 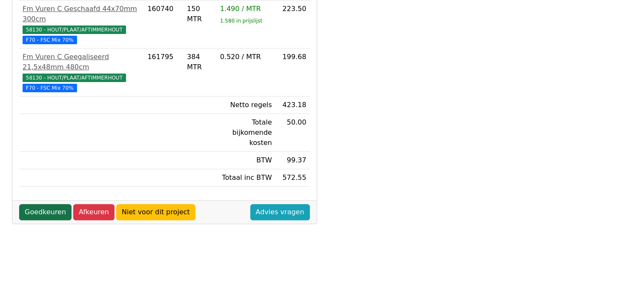 I want to click on div: 0.520 / MTR, so click(x=246, y=57).